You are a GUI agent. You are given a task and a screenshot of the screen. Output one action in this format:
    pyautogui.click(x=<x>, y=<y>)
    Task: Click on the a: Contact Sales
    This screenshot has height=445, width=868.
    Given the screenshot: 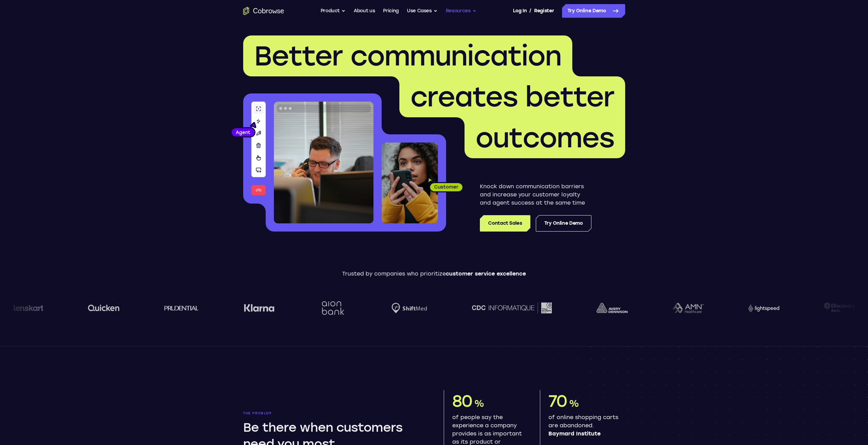 What is the action you would take?
    pyautogui.click(x=504, y=223)
    